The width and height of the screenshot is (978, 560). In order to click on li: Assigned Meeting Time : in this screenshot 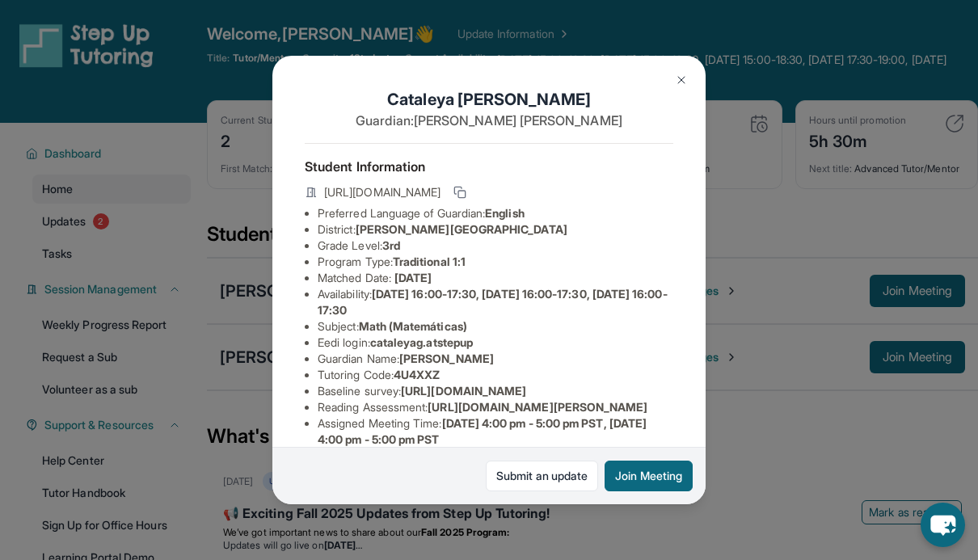, I will do `click(496, 432)`.